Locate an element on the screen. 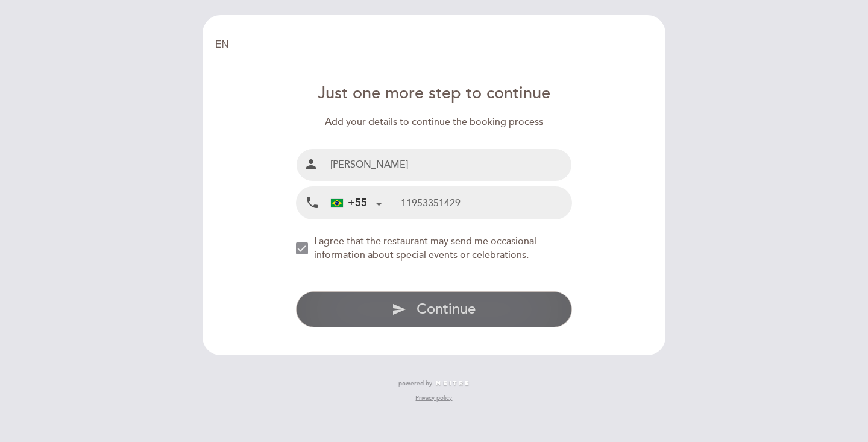 This screenshot has width=868, height=442. span: powered by is located at coordinates (415, 383).